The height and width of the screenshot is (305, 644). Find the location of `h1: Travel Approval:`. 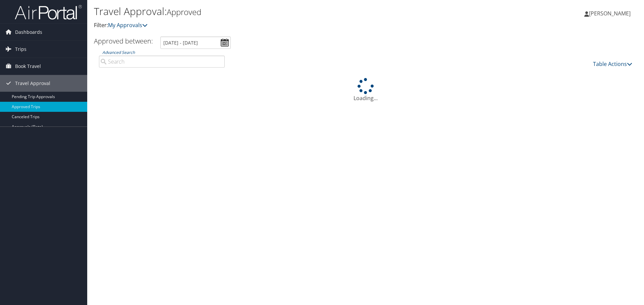

h1: Travel Approval: is located at coordinates (275, 11).